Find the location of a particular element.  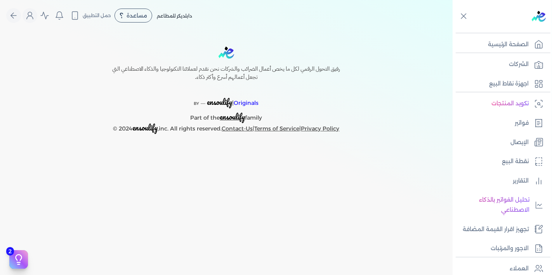

a: Contact-Us is located at coordinates (237, 128).